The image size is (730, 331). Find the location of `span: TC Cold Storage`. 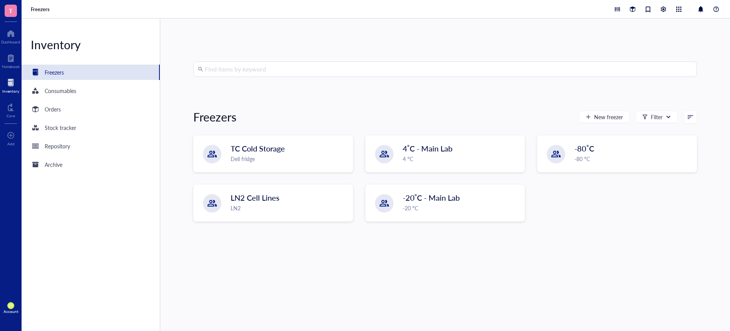

span: TC Cold Storage is located at coordinates (258, 149).